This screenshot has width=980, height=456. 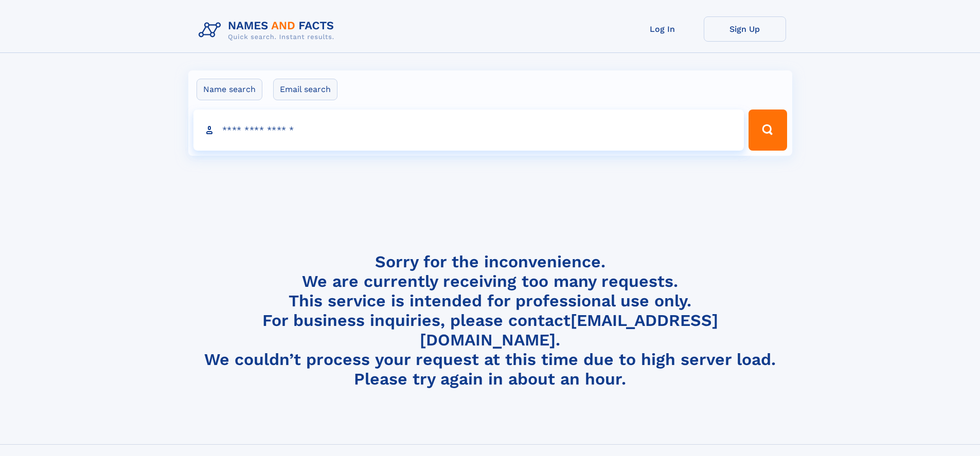 What do you see at coordinates (768, 130) in the screenshot?
I see `button: Search Button` at bounding box center [768, 130].